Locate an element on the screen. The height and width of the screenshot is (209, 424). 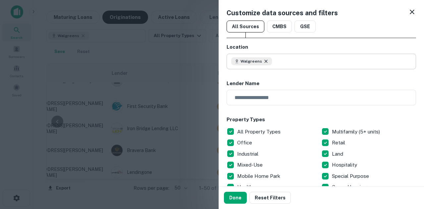
p: Mobile Home Park is located at coordinates (259, 176).